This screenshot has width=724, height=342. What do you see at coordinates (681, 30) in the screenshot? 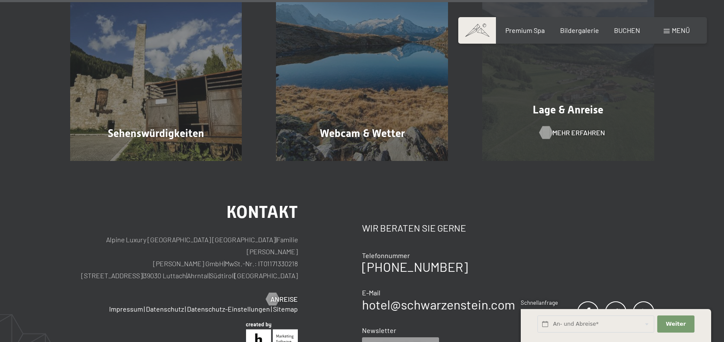
I see `span: Menü` at bounding box center [681, 30].